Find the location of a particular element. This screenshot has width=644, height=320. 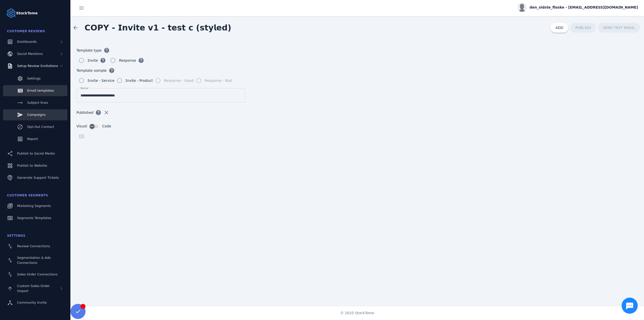

span: Code is located at coordinates (107, 126).